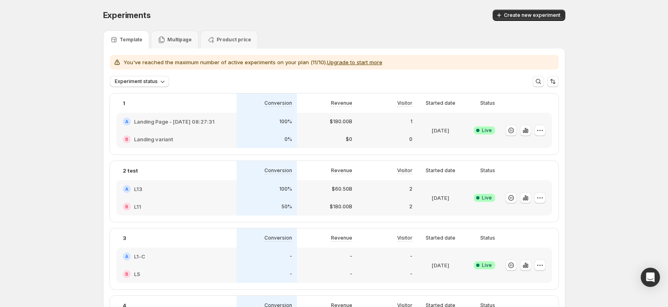  Describe the element at coordinates (411, 139) in the screenshot. I see `p: 0` at that location.